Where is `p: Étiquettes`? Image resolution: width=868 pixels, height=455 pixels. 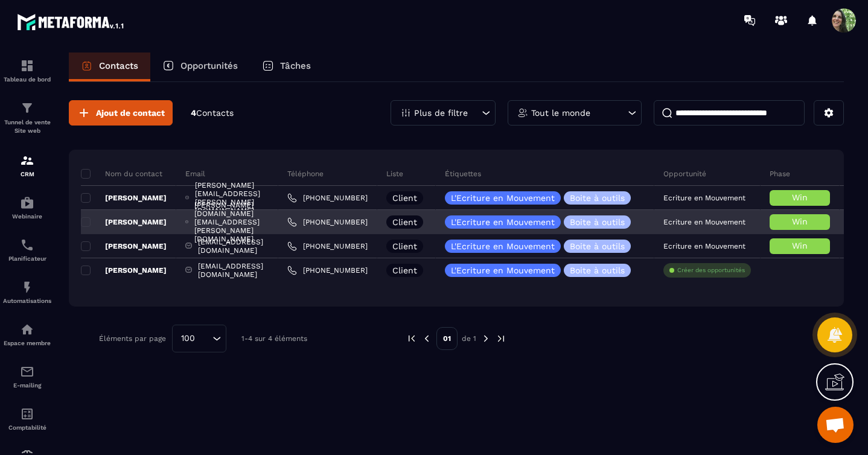
p: Étiquettes is located at coordinates (463, 174).